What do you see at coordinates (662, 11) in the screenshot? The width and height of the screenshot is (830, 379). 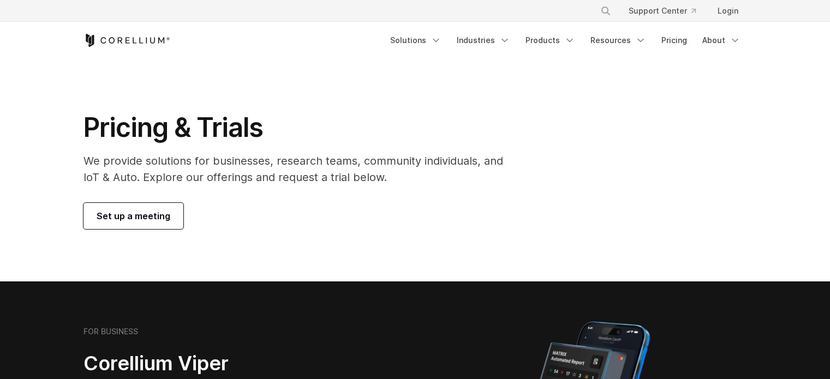 I see `a: Support Center` at bounding box center [662, 11].